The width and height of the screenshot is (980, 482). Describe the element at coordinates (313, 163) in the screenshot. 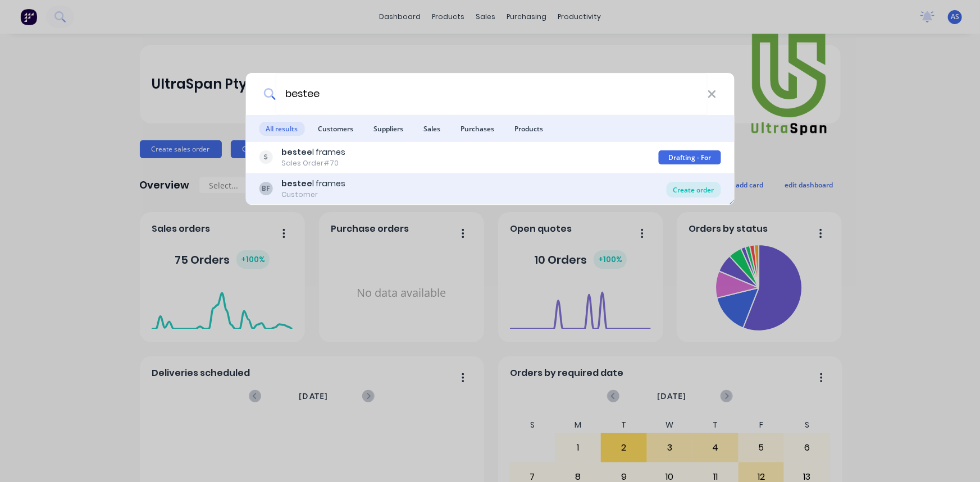

I see `div: Sales Order #70` at that location.